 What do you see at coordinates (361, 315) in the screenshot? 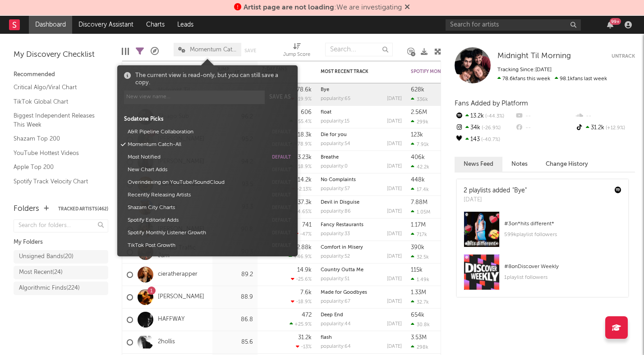
I see `div: Deep End` at bounding box center [361, 315].